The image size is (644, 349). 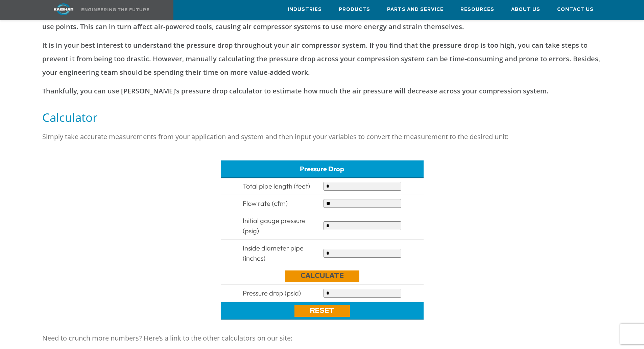 I want to click on a: About Us, so click(x=526, y=9).